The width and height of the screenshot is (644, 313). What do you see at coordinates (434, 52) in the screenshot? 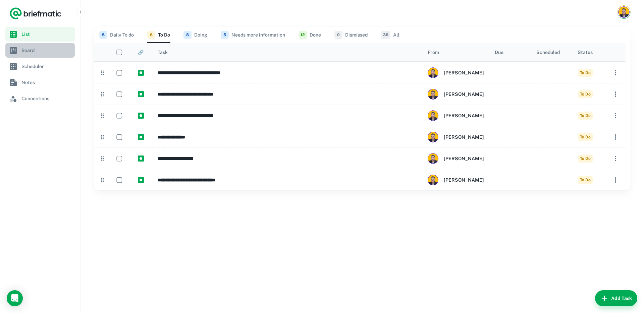
I see `div: From` at bounding box center [434, 52].